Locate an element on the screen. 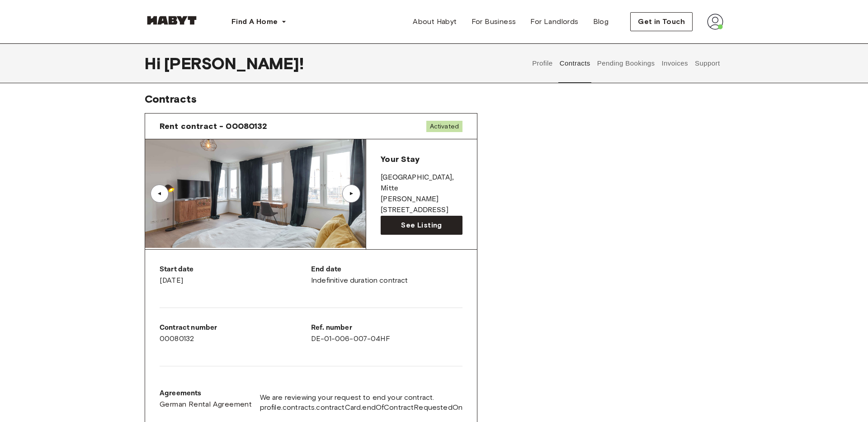 This screenshot has height=422, width=868. button: Support is located at coordinates (707, 63).